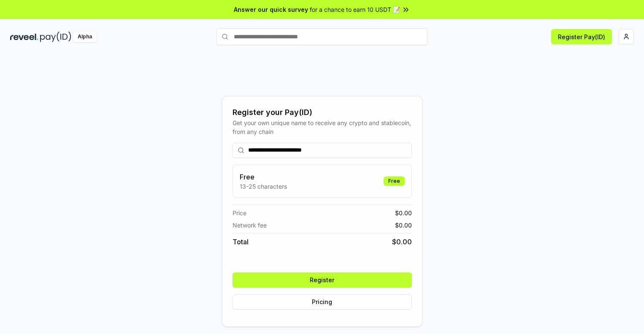  What do you see at coordinates (322, 112) in the screenshot?
I see `div: Register your Pay(ID)` at bounding box center [322, 112].